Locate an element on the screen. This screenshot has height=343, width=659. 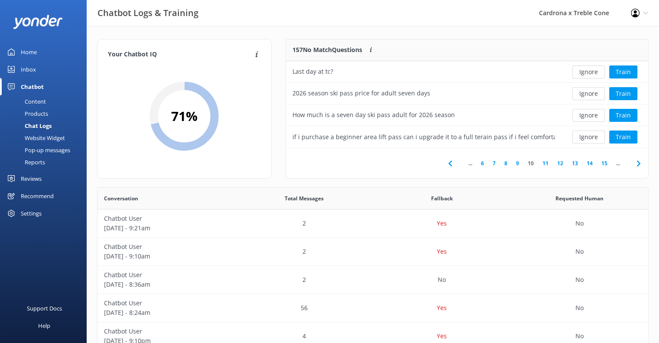
a: 9 is located at coordinates (517, 163).